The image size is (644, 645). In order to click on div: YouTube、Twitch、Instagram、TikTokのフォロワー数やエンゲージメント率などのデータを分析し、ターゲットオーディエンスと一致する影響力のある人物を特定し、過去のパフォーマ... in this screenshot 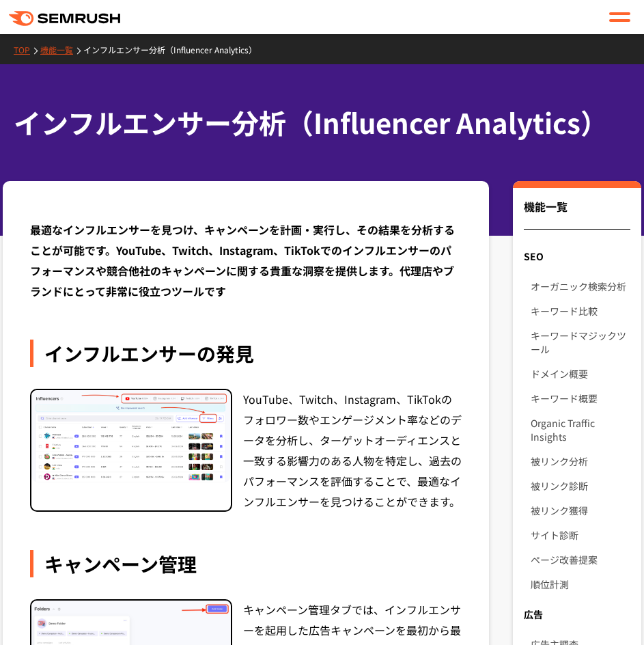, I will do `click(352, 450)`.